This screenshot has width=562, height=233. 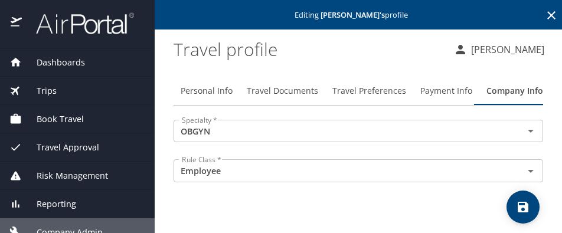 I want to click on p: Editing profile, so click(x=358, y=15).